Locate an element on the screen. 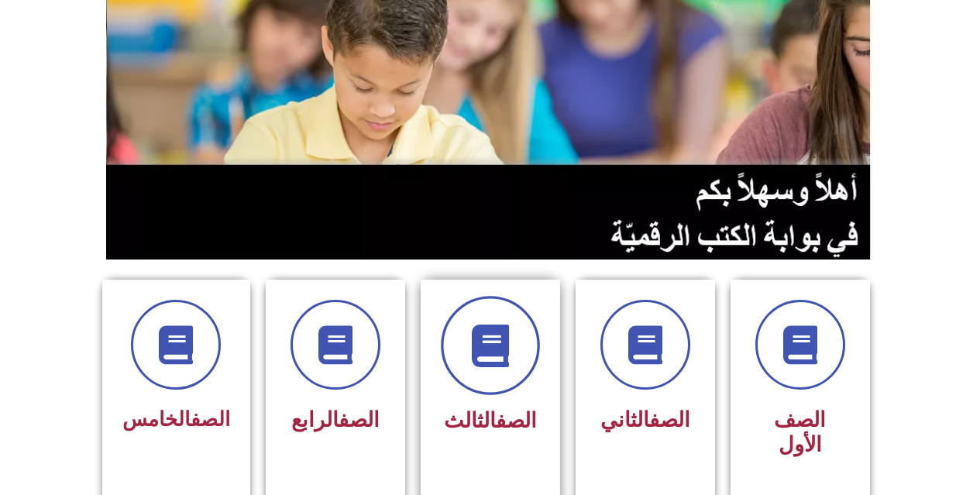 The image size is (980, 495). span: الثالث is located at coordinates (490, 420).